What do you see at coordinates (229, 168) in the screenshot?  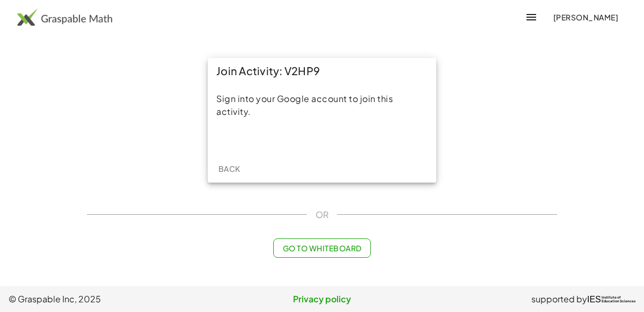 I see `button: Back` at bounding box center [229, 168].